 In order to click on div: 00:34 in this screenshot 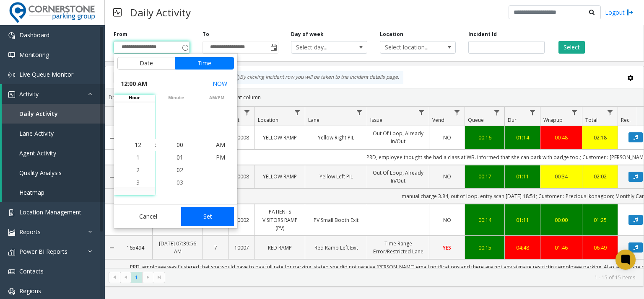, I will do `click(561, 177)`.